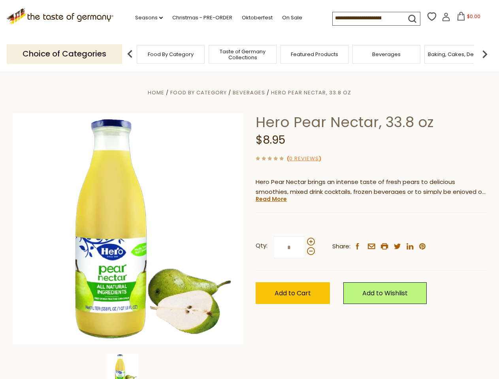 The height and width of the screenshot is (379, 499). Describe the element at coordinates (261, 246) in the screenshot. I see `strong: Qty:` at that location.